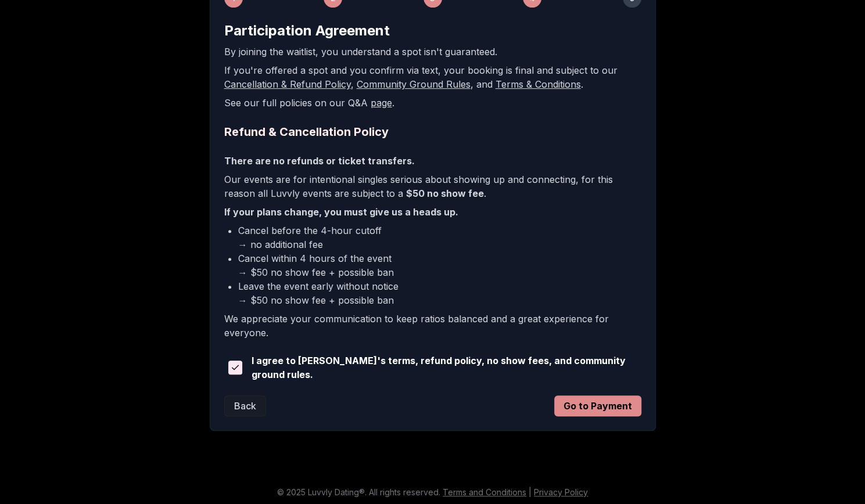 The width and height of the screenshot is (865, 504). What do you see at coordinates (433, 103) in the screenshot?
I see `p: See our full policies on our Q&A .` at bounding box center [433, 103].